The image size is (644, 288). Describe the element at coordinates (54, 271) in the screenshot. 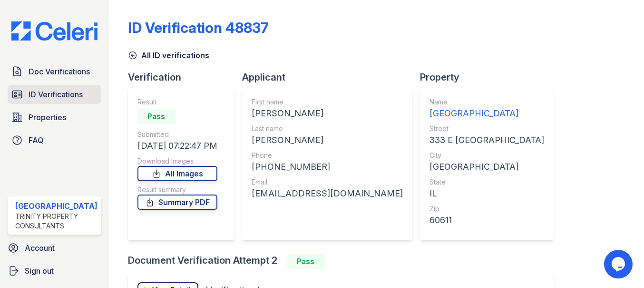

I see `button: Sign out` at that location.